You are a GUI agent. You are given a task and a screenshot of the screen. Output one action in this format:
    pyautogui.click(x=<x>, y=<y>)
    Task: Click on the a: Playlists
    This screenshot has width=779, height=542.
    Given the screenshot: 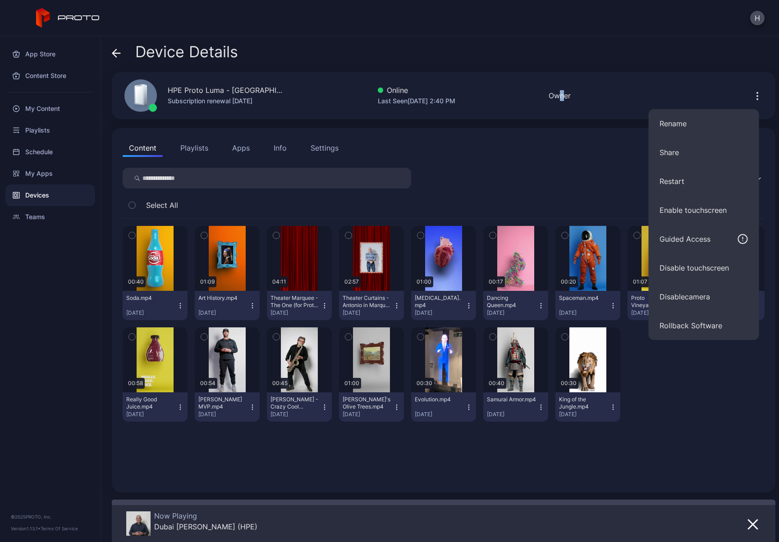 What is the action you would take?
    pyautogui.click(x=50, y=130)
    